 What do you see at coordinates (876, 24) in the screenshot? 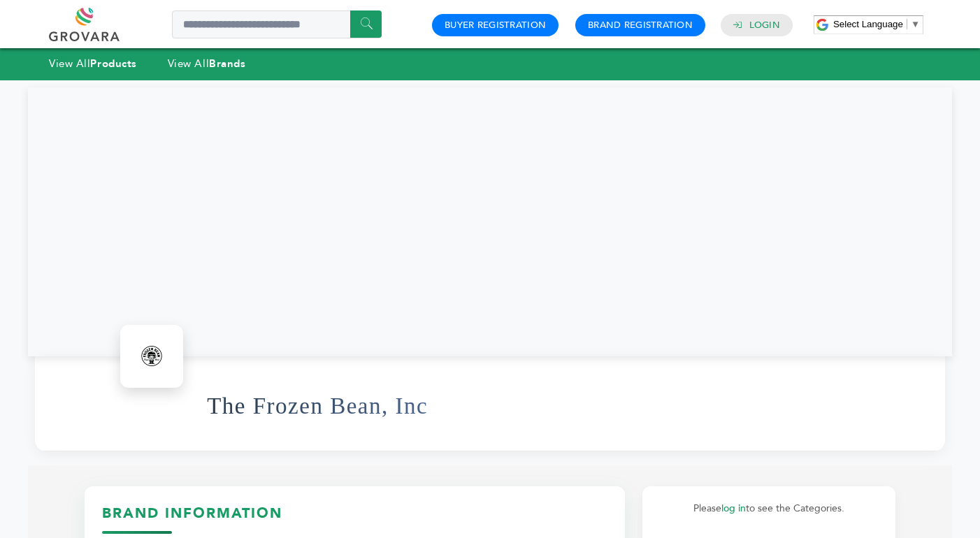
I see `a: Select Language​` at bounding box center [876, 24].